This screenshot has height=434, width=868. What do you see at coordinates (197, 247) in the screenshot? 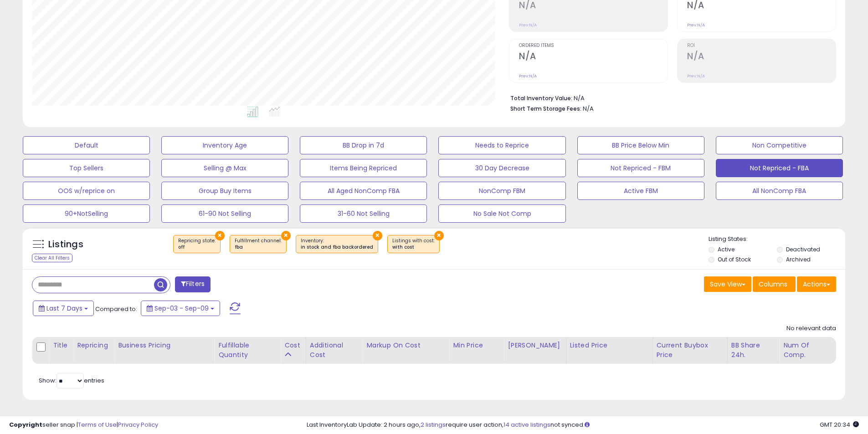
I see `div: off` at bounding box center [197, 247].